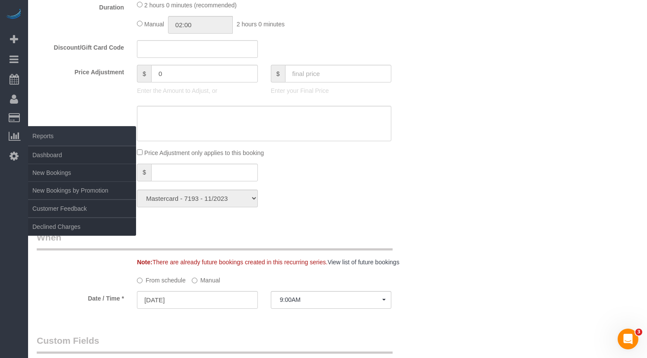  I want to click on a: Customer Feedback, so click(82, 208).